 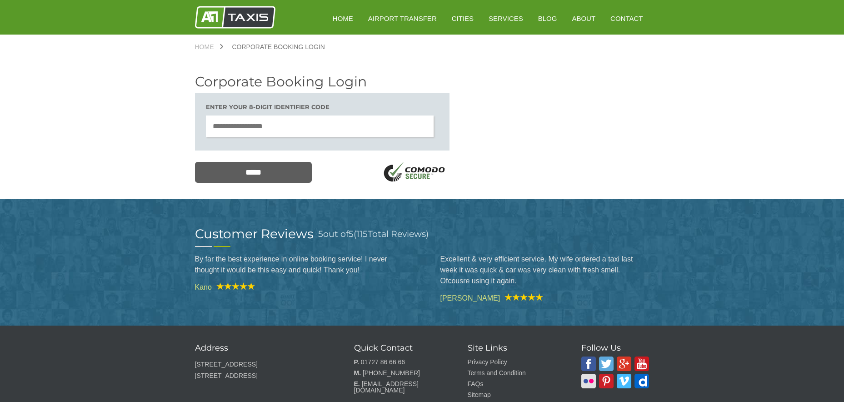 What do you see at coordinates (358, 373) in the screenshot?
I see `strong: M.` at bounding box center [358, 373].